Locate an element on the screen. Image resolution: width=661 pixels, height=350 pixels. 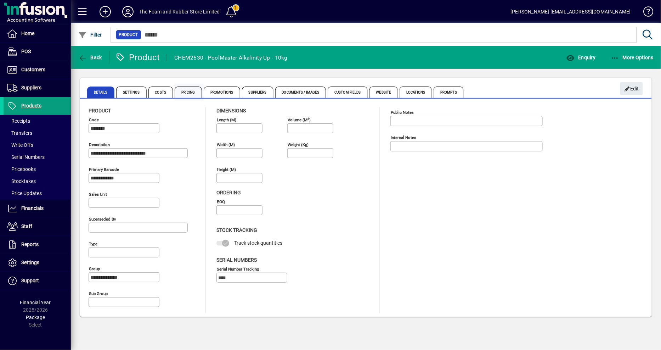
a: Receipts is located at coordinates (37, 121).